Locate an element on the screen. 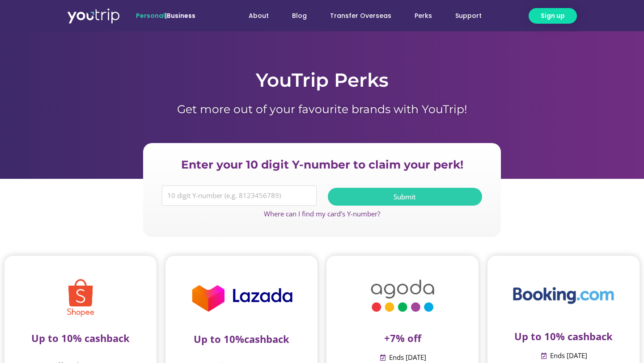 The image size is (644, 363). nav: Menu is located at coordinates (357, 16).